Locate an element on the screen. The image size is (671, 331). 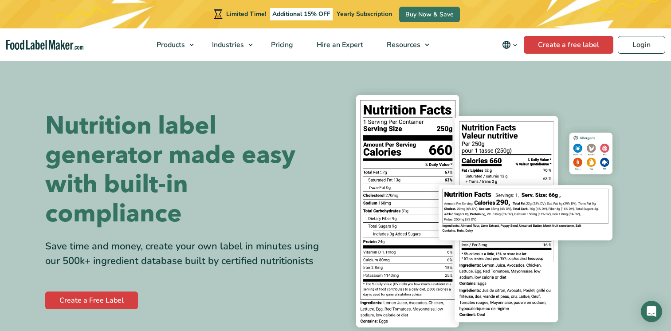
a: Resources is located at coordinates (405, 45).